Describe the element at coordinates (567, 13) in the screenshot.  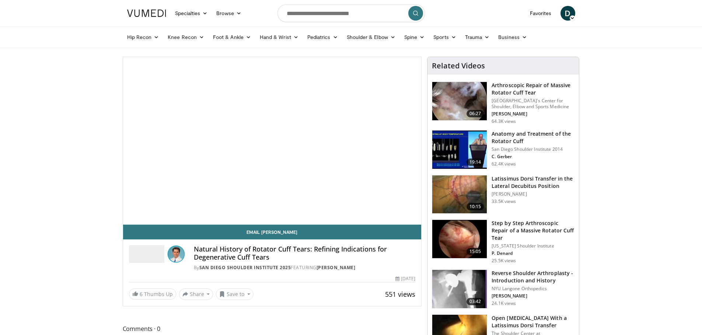
I see `a: D` at that location.